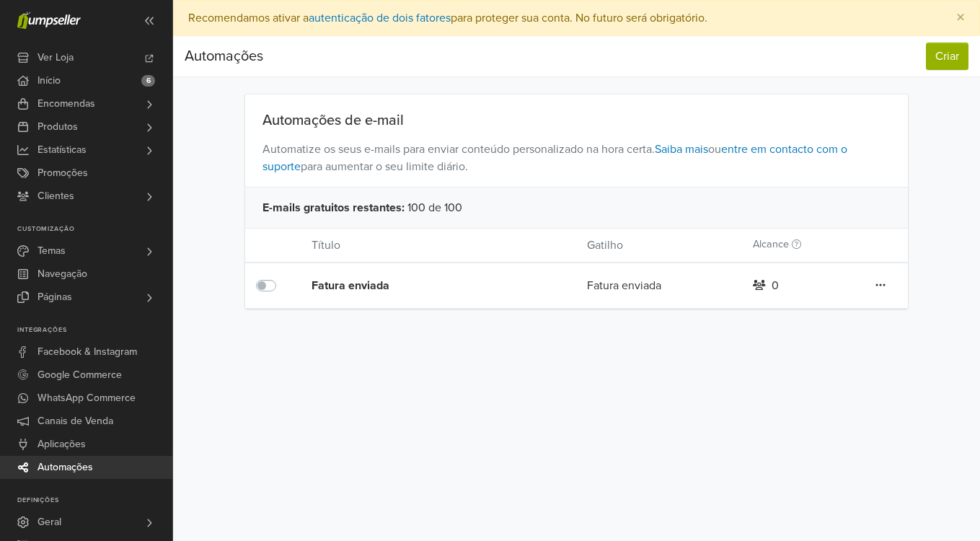 The width and height of the screenshot is (980, 541). What do you see at coordinates (777, 245) in the screenshot?
I see `label: Alcance` at bounding box center [777, 245].